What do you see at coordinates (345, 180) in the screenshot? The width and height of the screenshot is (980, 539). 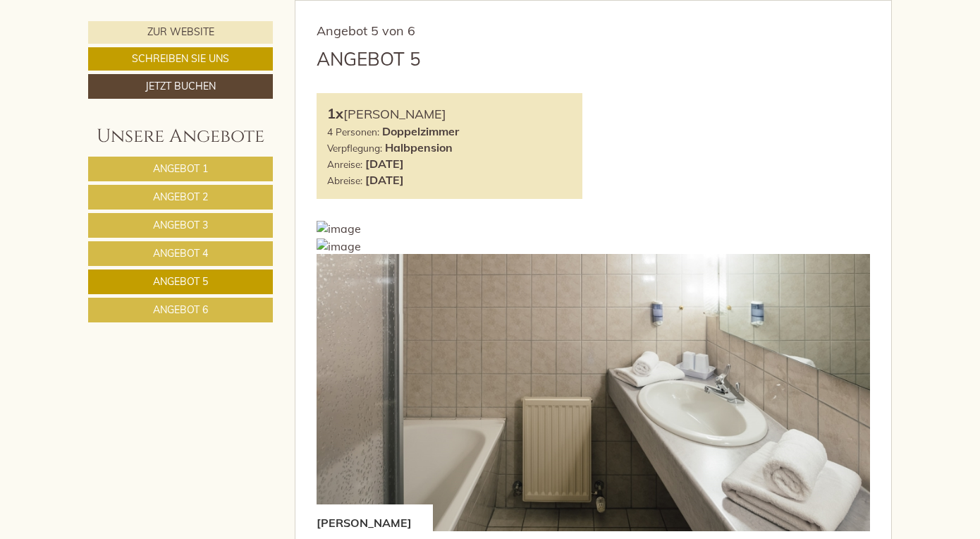 I see `small: Abreise:` at bounding box center [345, 180].